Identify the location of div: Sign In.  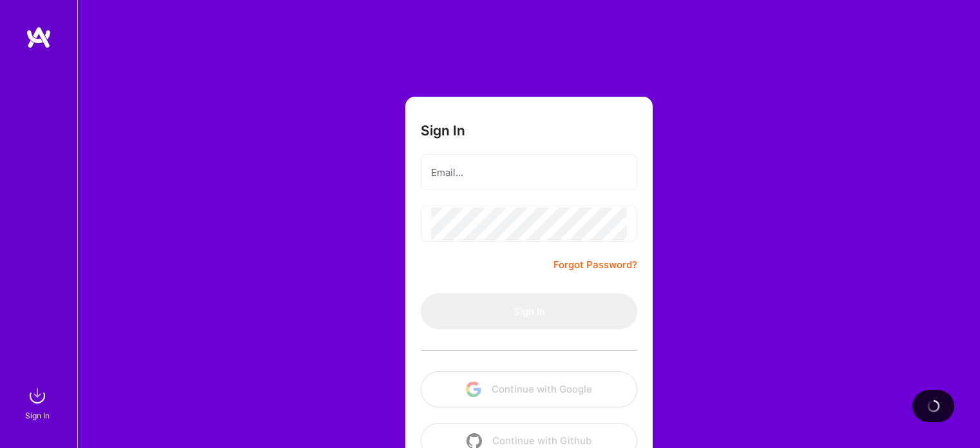
(38, 415).